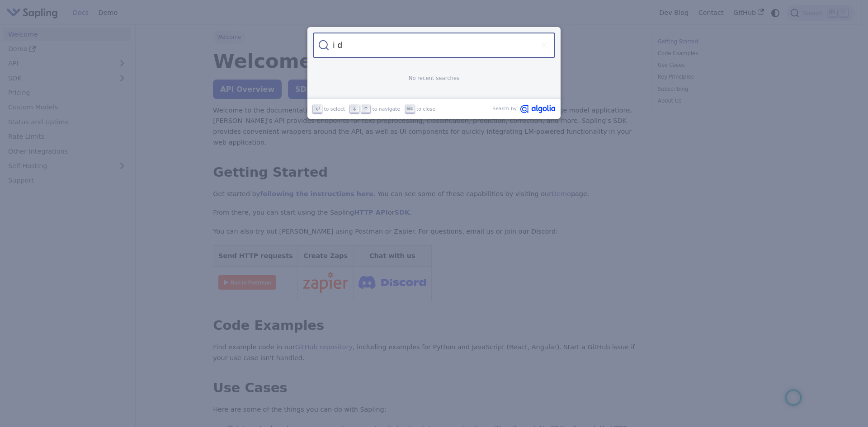 The width and height of the screenshot is (868, 427). Describe the element at coordinates (335, 109) in the screenshot. I see `span: to select` at that location.